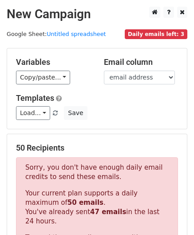  Describe the element at coordinates (53, 62) in the screenshot. I see `h5: Variables` at that location.